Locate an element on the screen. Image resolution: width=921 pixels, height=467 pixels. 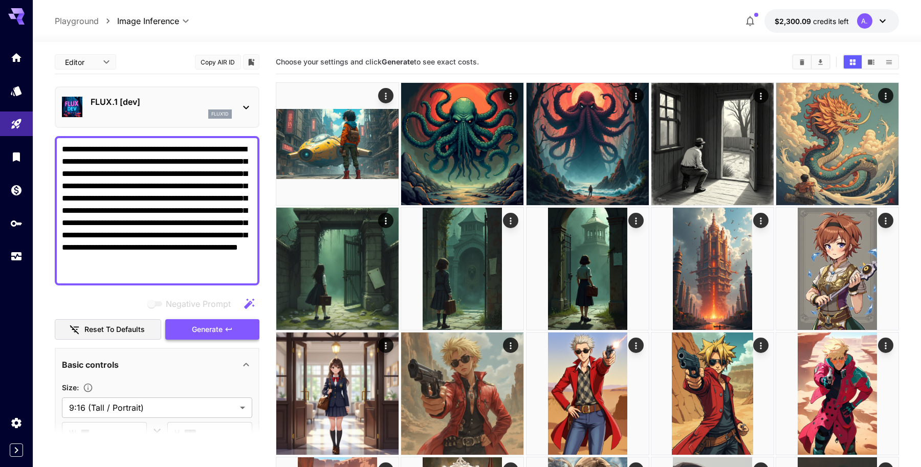
span: Size : is located at coordinates (70, 387).